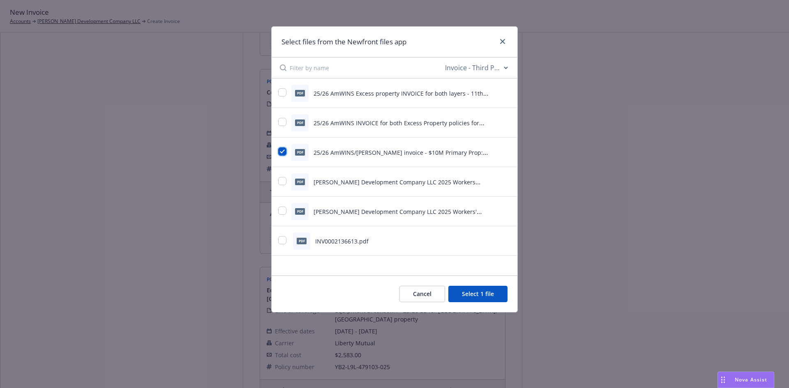  I want to click on span: Nova Assist, so click(751, 380).